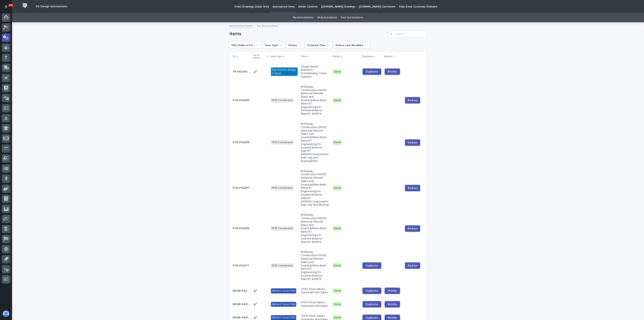  I want to click on p: Duplicate, so click(367, 57).